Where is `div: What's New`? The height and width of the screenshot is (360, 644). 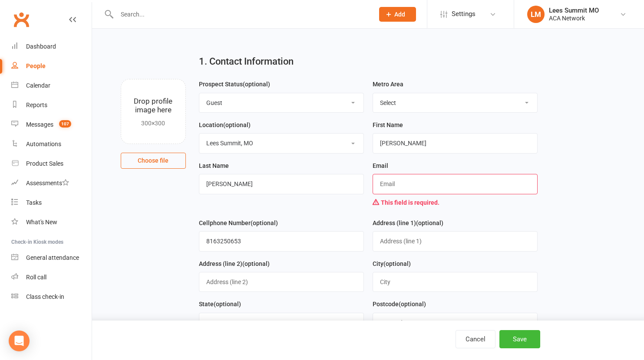 div: What's New is located at coordinates (41, 222).